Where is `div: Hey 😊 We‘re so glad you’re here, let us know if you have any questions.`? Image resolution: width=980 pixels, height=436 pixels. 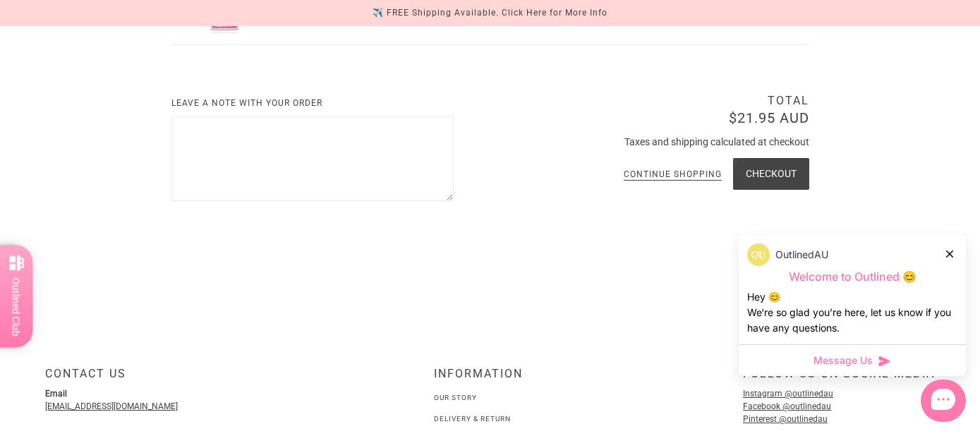 div: Hey 😊 We‘re so glad you’re here, let us know if you have any questions. is located at coordinates (852, 313).